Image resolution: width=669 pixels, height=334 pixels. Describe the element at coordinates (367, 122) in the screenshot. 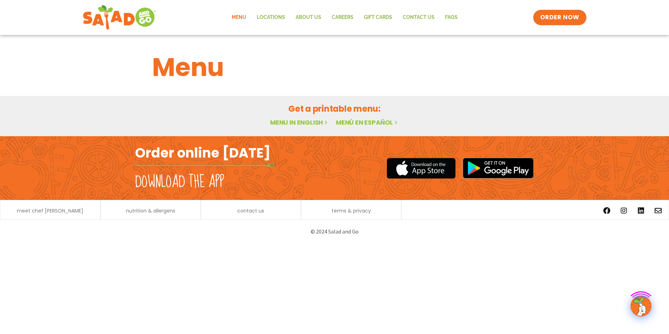

I see `a: Menú en español` at that location.